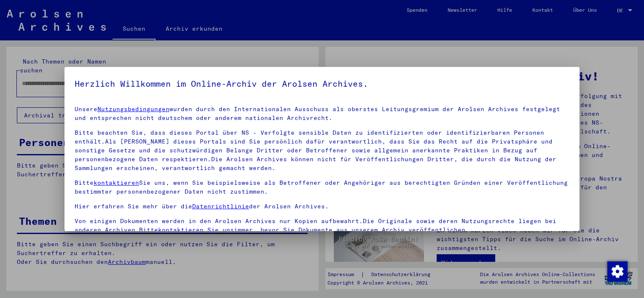 Image resolution: width=644 pixels, height=298 pixels. Describe the element at coordinates (322, 84) in the screenshot. I see `h5: Herzlich Willkommen im Online-Archiv der Arolsen Archives.` at that location.